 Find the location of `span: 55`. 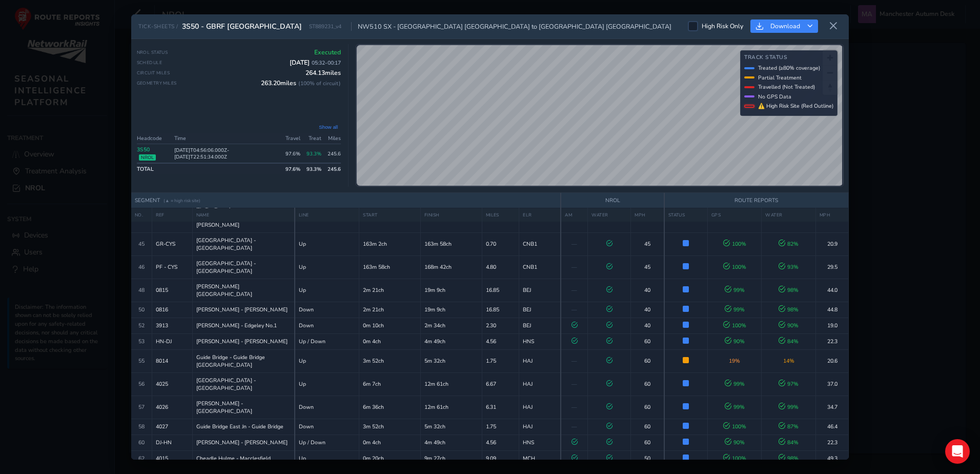

span: 55 is located at coordinates (142, 360).